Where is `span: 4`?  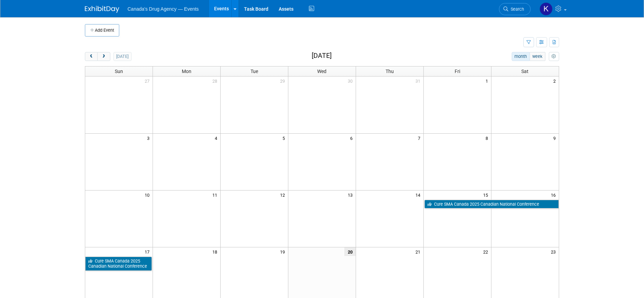 span: 4 is located at coordinates (217, 137).